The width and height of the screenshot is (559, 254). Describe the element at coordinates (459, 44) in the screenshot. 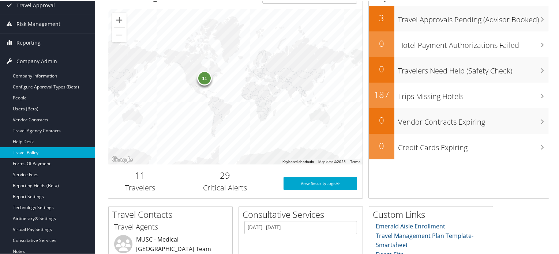

I see `a: 0Hotel Payment Authorizations Failed` at that location.